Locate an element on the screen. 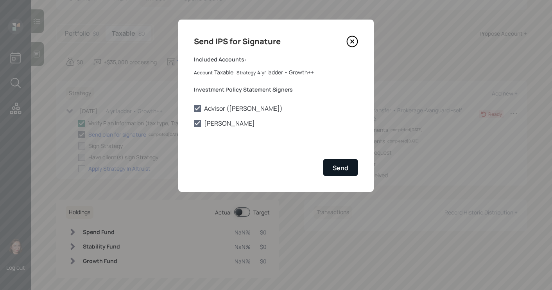 The image size is (552, 290). label: Included Accounts: is located at coordinates (276, 59).